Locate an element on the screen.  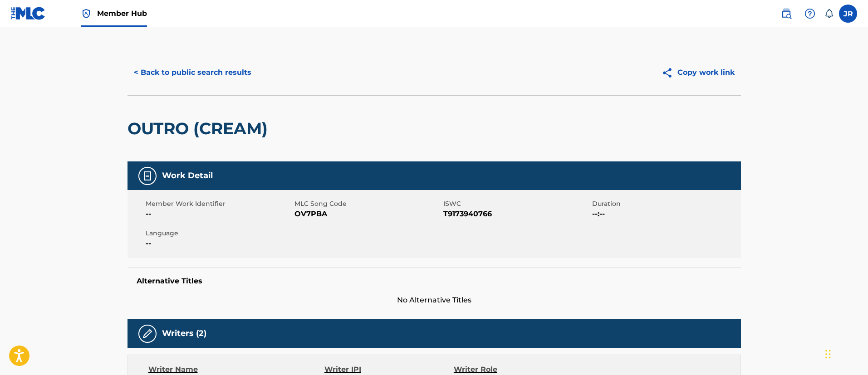
div: Writer IPI is located at coordinates (389, 370).